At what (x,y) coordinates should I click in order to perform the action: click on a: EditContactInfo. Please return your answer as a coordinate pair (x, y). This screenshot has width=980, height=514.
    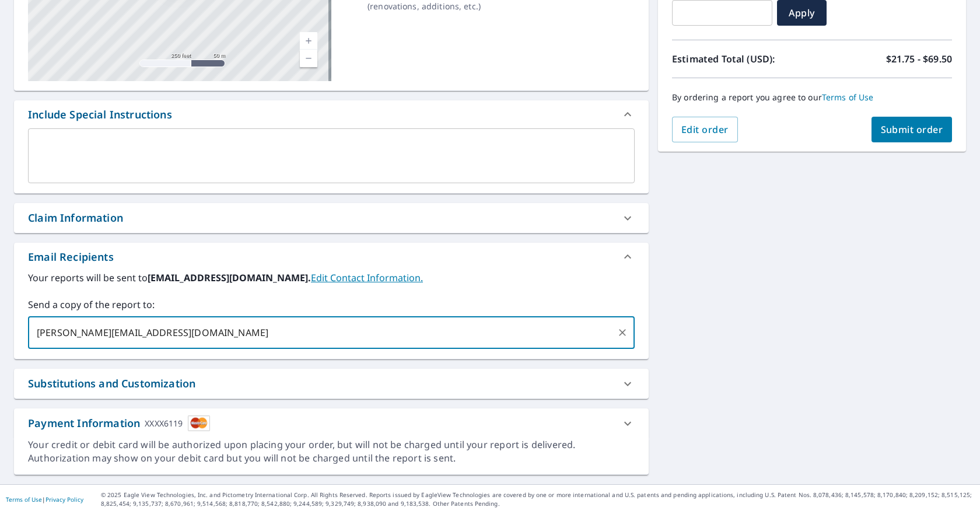
    Looking at the image, I should click on (368, 278).